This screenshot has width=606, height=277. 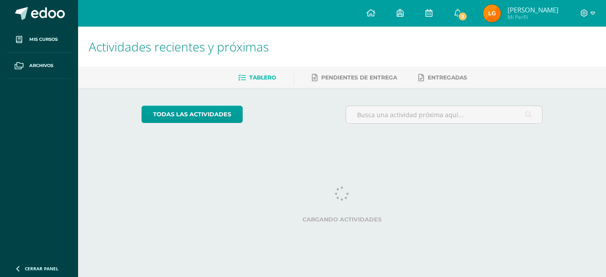 I want to click on img: 40c26612a45617b630d689c5567e8572.png, so click(x=492, y=13).